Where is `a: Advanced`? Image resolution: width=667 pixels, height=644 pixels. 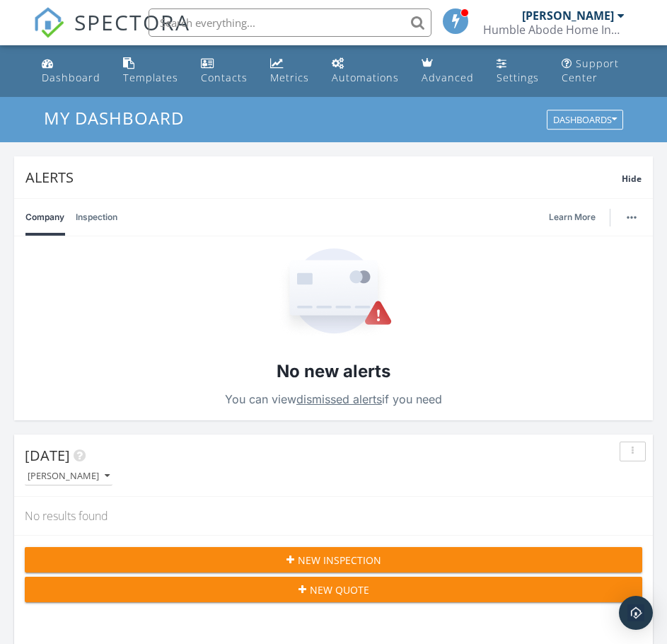 a: Advanced is located at coordinates (448, 71).